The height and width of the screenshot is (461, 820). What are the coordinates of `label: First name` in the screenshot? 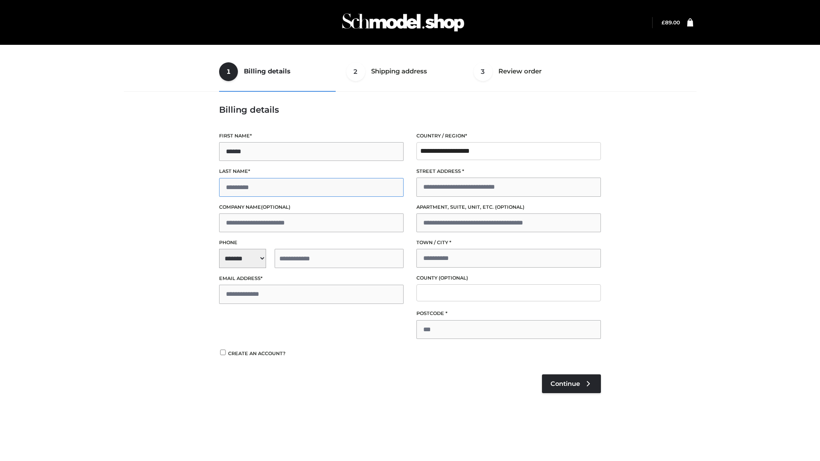 It's located at (311, 136).